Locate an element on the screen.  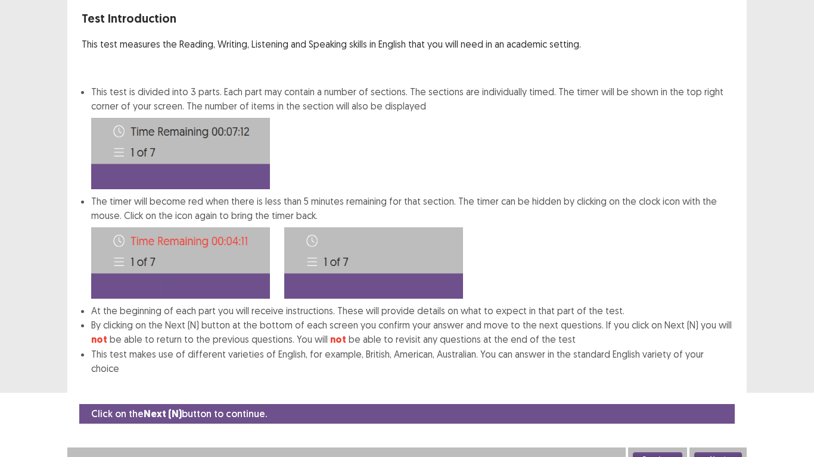
li: At the beginning of each part you will receive instructions. These will provide details on what t... is located at coordinates (412, 311).